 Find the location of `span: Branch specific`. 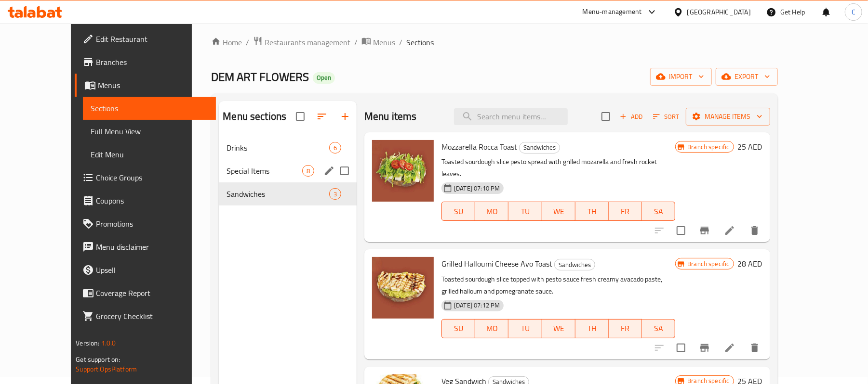

span: Branch specific is located at coordinates (708, 264).